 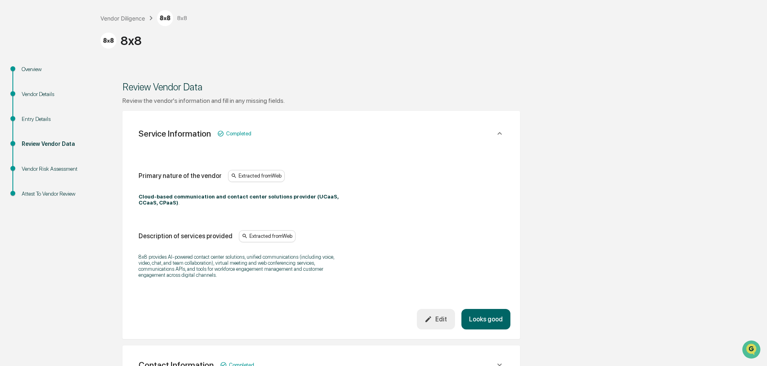 What do you see at coordinates (30, 105) in the screenshot?
I see `a: 🖐️Preclearance` at bounding box center [30, 105].